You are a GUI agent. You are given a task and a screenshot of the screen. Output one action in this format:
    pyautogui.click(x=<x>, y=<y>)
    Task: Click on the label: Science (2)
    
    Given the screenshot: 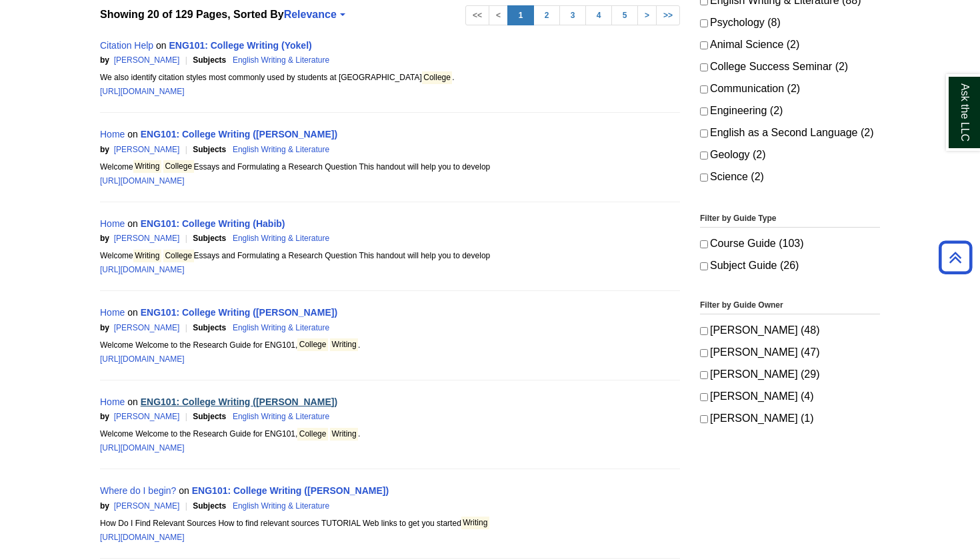 What is the action you would take?
    pyautogui.click(x=790, y=177)
    